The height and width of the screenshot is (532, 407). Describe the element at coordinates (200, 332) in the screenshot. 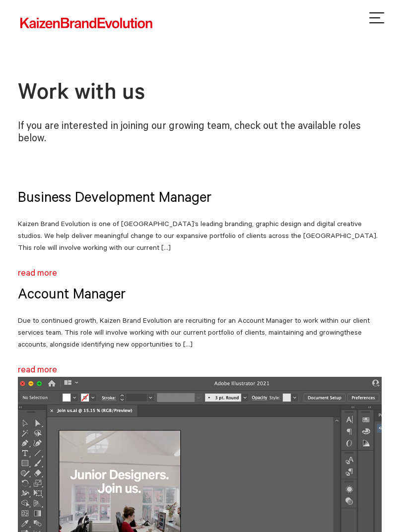

I see `p: Due to continued growth, Kaizen Brand Evolution are recruiting for an Account Manager to work wit...` at that location.